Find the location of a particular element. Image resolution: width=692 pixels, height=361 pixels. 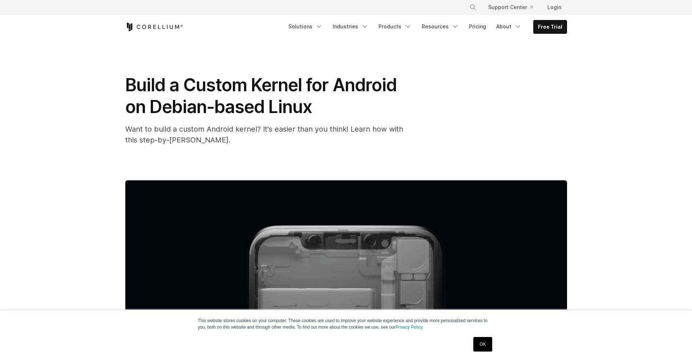

a: Solutions is located at coordinates (305, 27).